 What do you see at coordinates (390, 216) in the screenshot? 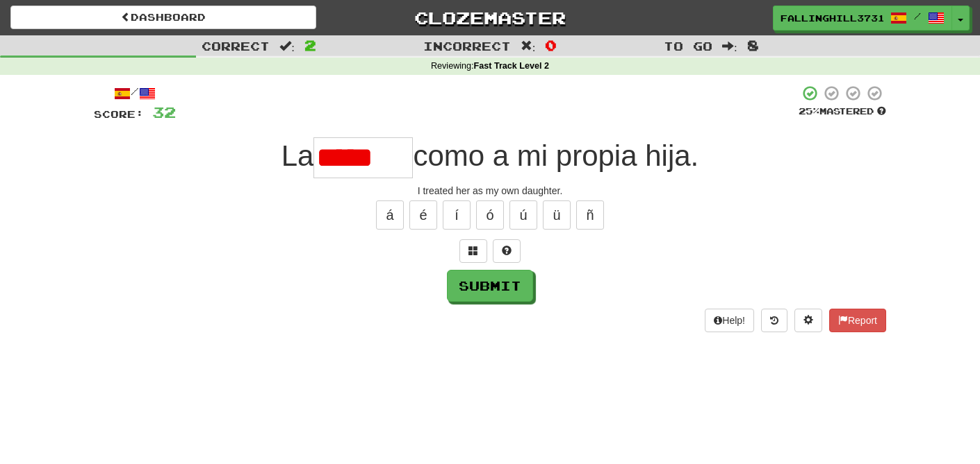
I see `button: á` at bounding box center [390, 216].